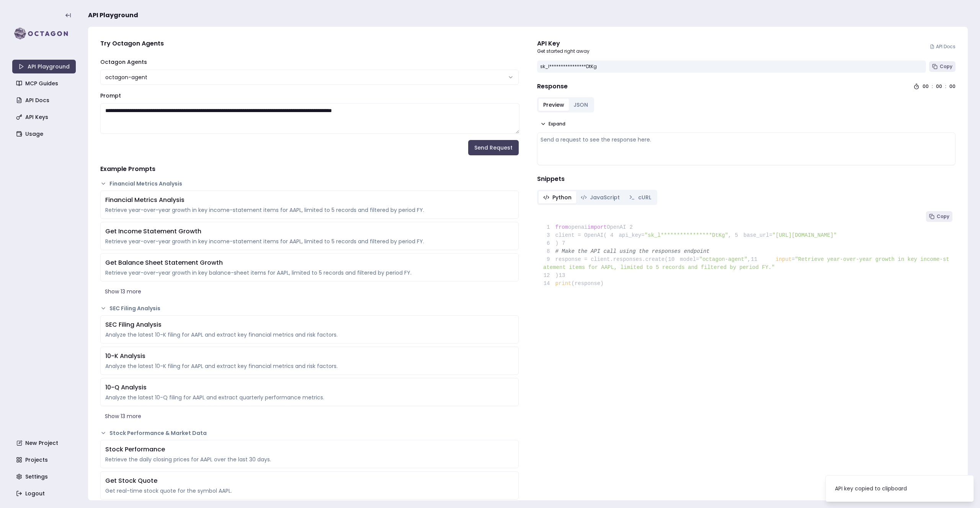 The height and width of the screenshot is (508, 980). I want to click on a: Settings, so click(45, 477).